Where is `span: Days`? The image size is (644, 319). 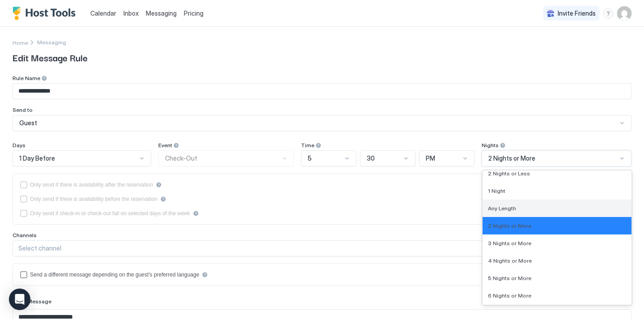
span: Days is located at coordinates (19, 145).